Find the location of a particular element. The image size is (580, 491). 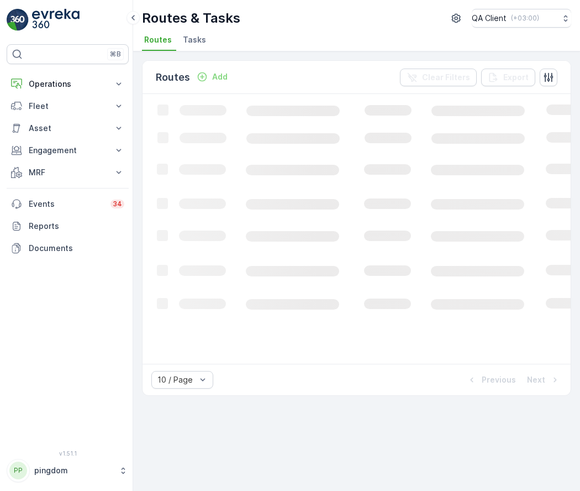

button: Operations is located at coordinates (67, 84).